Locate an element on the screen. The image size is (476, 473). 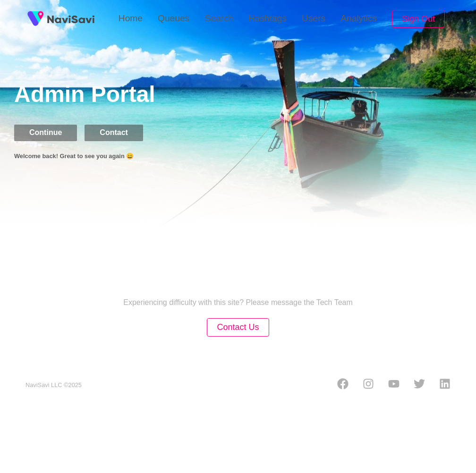
small: NaviSavi LLC © 2025 is located at coordinates (53, 385).